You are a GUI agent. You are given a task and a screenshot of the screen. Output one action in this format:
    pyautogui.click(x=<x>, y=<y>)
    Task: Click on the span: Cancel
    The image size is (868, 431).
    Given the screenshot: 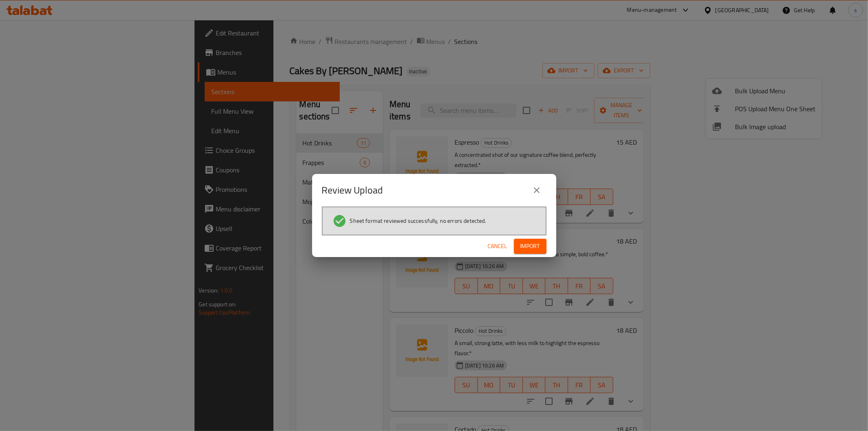 What is the action you would take?
    pyautogui.click(x=498, y=246)
    